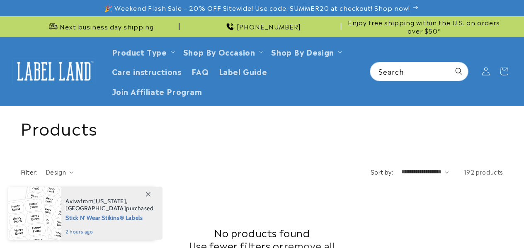  I want to click on a: Label Guide, so click(243, 71).